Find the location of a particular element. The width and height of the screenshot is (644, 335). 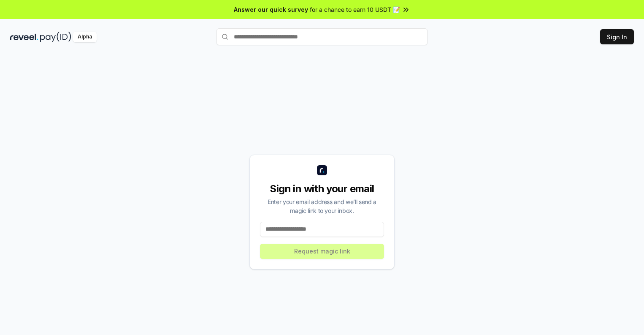

span: Answer our quick survey is located at coordinates (271, 9).